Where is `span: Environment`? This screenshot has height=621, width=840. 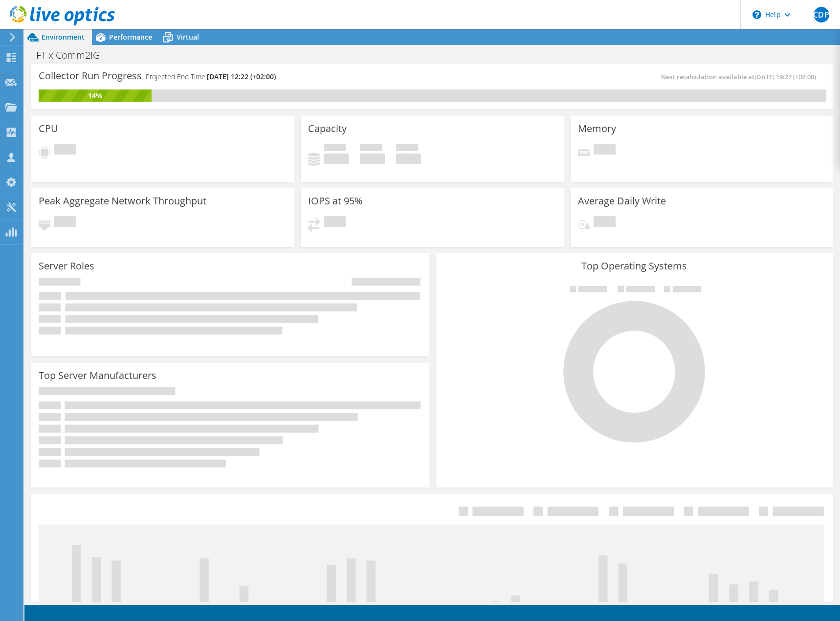
span: Environment is located at coordinates (63, 37).